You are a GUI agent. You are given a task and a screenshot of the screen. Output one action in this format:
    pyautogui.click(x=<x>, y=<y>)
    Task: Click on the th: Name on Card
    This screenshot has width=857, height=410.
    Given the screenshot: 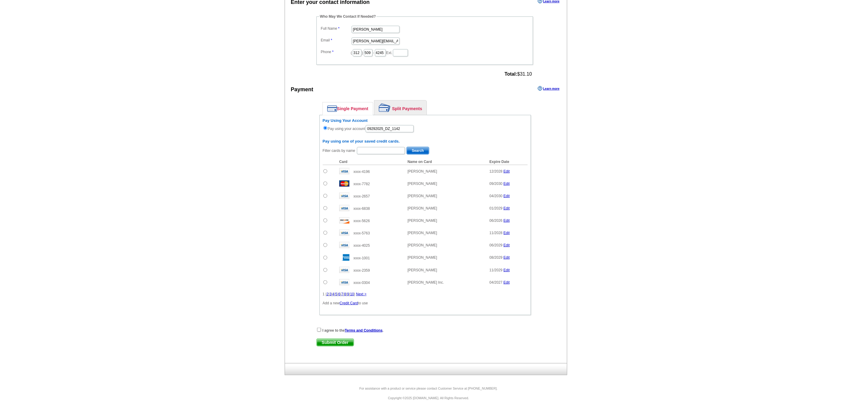 What is the action you would take?
    pyautogui.click(x=446, y=162)
    